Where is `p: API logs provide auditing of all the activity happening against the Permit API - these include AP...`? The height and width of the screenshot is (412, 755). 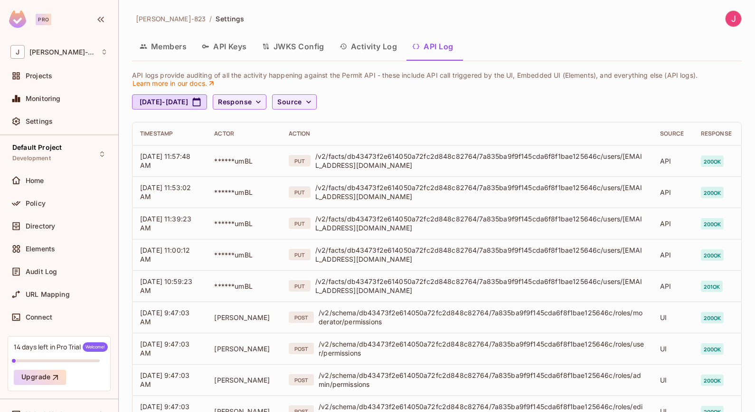
p: API logs provide auditing of all the activity happening against the Permit API - these include AP... is located at coordinates (432, 80).